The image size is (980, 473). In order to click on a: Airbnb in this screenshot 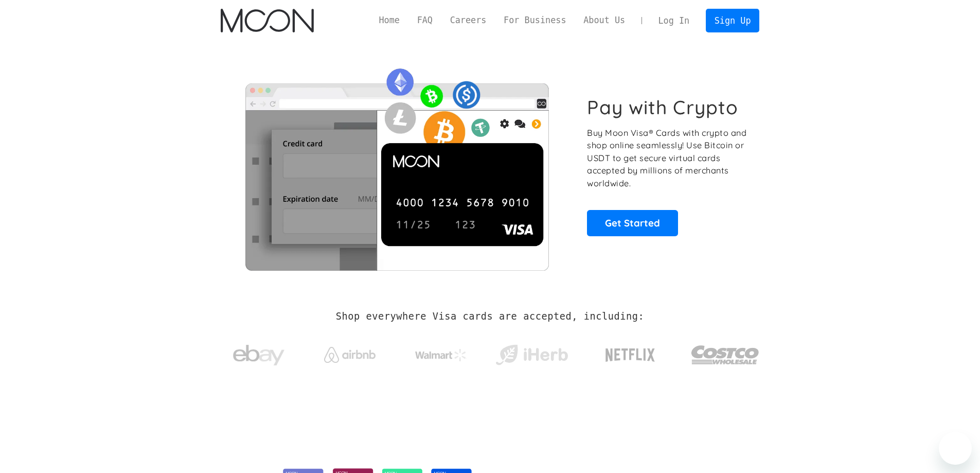, I will do `click(349, 352)`.